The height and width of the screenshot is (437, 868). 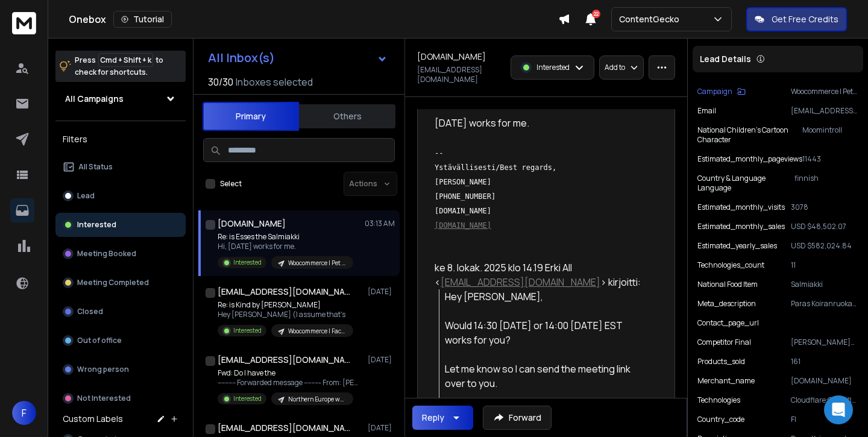 What do you see at coordinates (726, 381) in the screenshot?
I see `p: merchant_name` at bounding box center [726, 381].